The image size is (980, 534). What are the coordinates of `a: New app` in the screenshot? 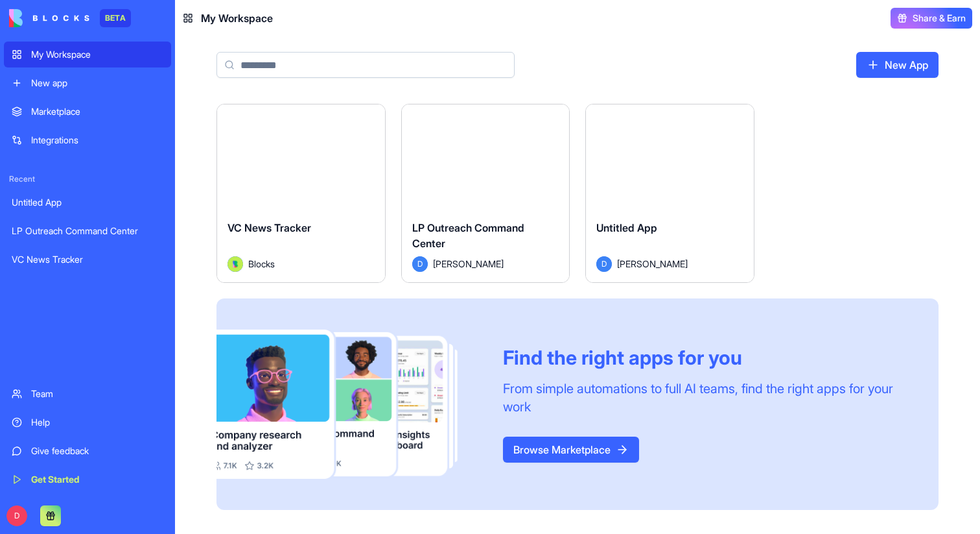 It's located at (88, 83).